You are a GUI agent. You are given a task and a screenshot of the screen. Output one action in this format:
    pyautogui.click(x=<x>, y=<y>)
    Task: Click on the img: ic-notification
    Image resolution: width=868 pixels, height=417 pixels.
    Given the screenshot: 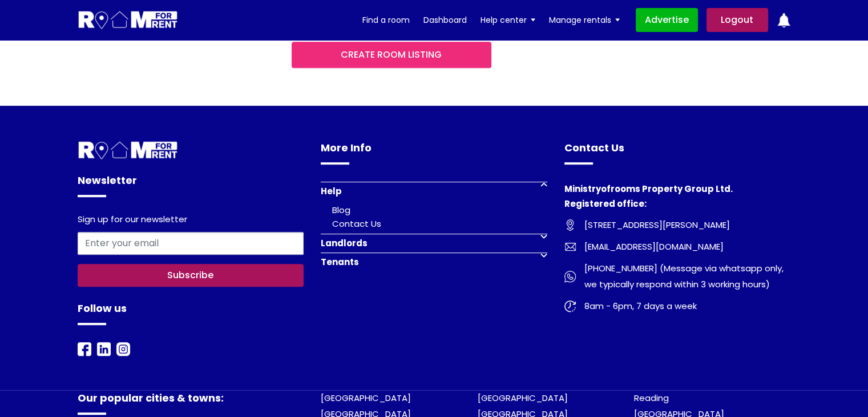 What is the action you would take?
    pyautogui.click(x=783, y=20)
    